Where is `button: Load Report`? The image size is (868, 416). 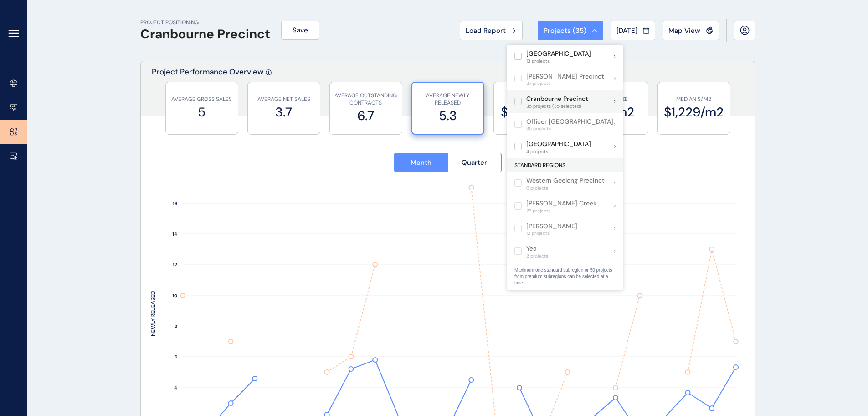
button: Load Report is located at coordinates (492, 30).